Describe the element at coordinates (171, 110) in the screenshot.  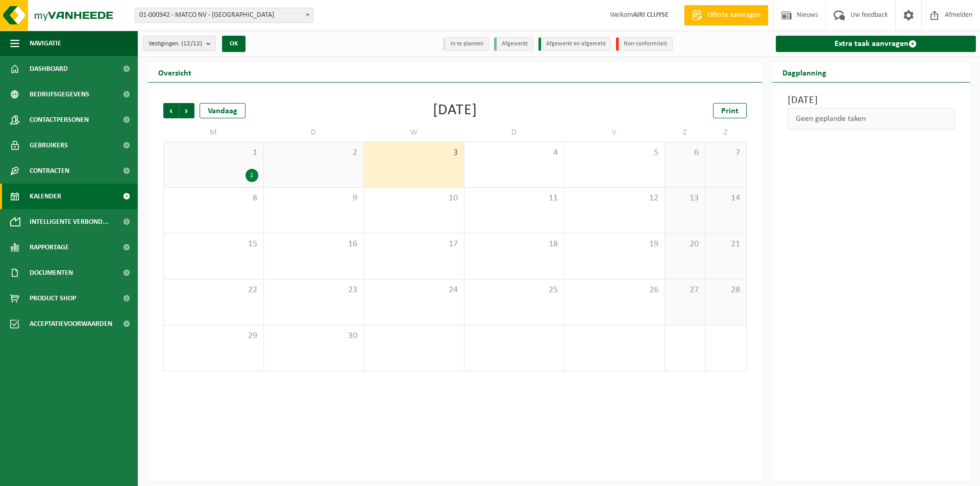
I see `span: Vorige` at that location.